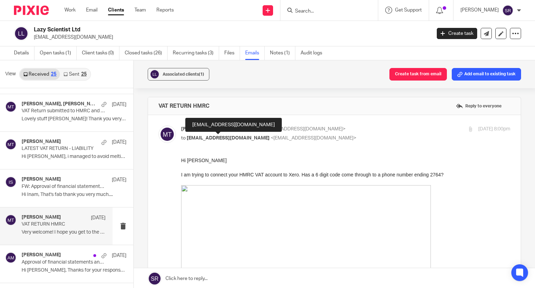 This screenshot has width=535, height=288. Describe the element at coordinates (184, 106) in the screenshot. I see `h4: VAT RETURN HMRC` at that location.